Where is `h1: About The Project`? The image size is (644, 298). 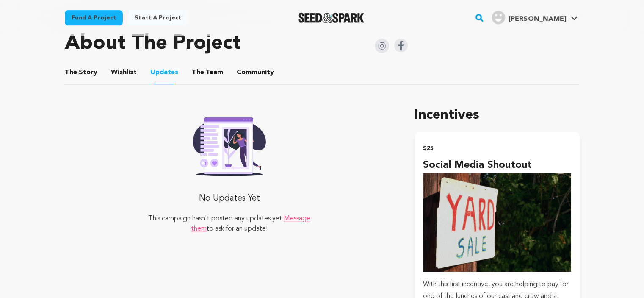
h1: About The Project is located at coordinates (153, 43).